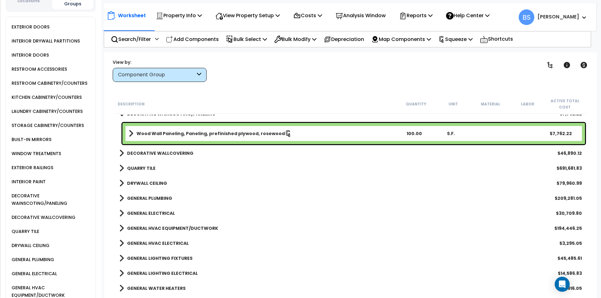  I want to click on b: GENERAL HVAC ELECTRICAL, so click(158, 244).